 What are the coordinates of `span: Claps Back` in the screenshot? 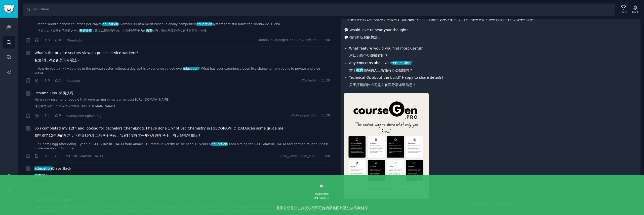 It's located at (53, 173).